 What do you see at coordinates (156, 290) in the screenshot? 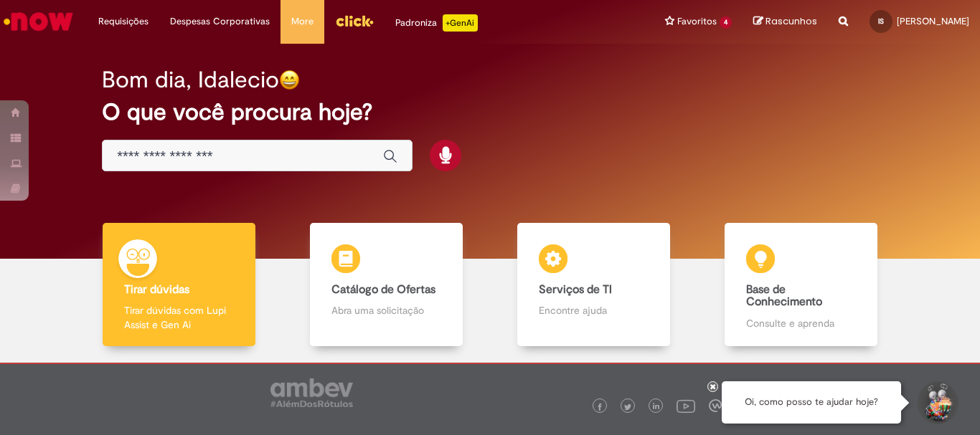
I see `b: Tirar dúvidas` at bounding box center [156, 290].